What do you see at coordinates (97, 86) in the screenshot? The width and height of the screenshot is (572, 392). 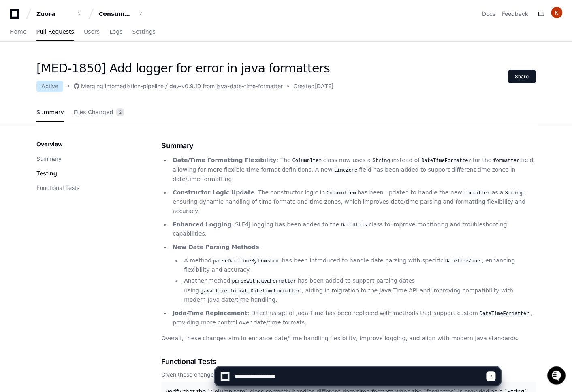 I see `div: Merging into` at bounding box center [97, 86].